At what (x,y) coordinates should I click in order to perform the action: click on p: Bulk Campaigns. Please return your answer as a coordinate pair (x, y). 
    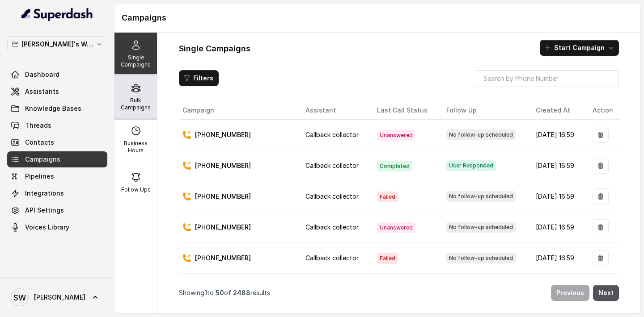
    Looking at the image, I should click on (136, 104).